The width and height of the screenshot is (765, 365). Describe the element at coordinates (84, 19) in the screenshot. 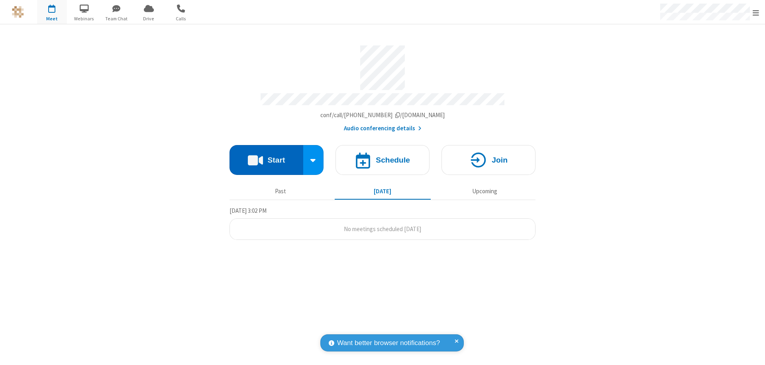

I see `span: Webinars` at that location.